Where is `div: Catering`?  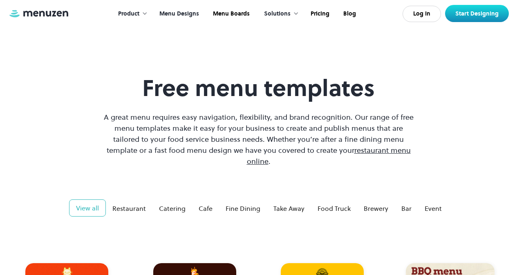 div: Catering is located at coordinates (172, 208).